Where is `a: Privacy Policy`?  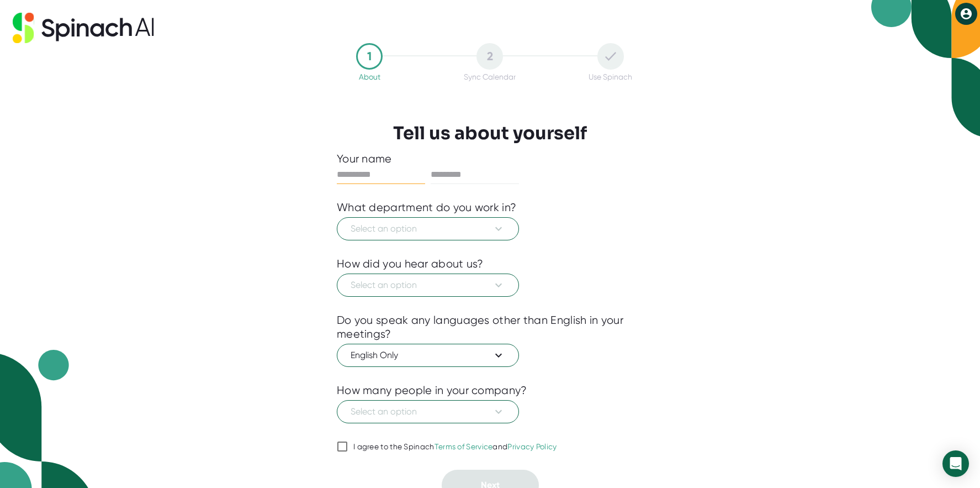
a: Privacy Policy is located at coordinates (531, 446).